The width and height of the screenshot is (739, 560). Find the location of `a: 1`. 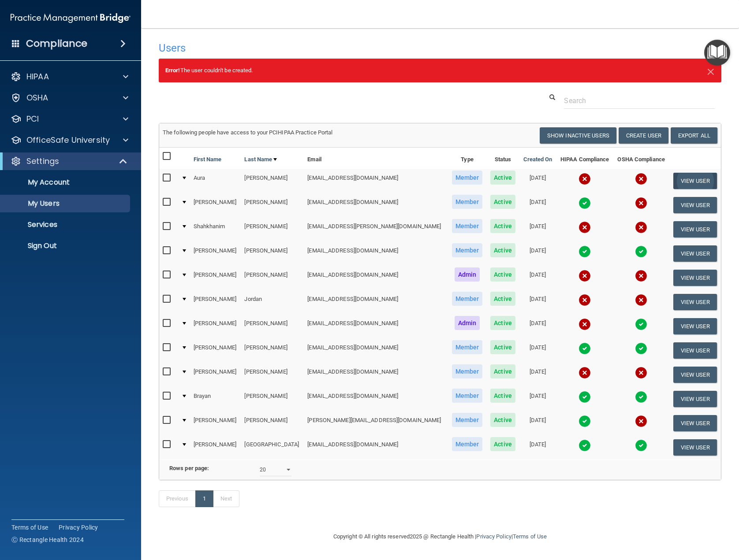

a: 1 is located at coordinates (204, 499).